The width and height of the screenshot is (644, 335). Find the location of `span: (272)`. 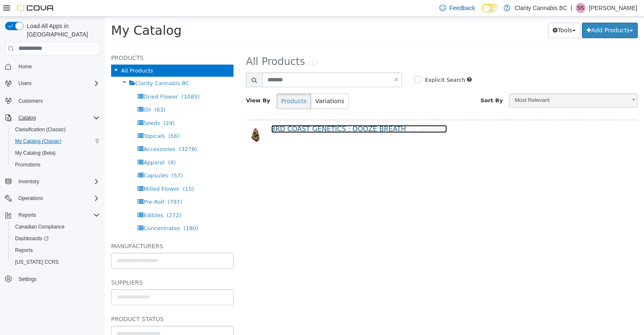

span: (272) is located at coordinates (69, 198).